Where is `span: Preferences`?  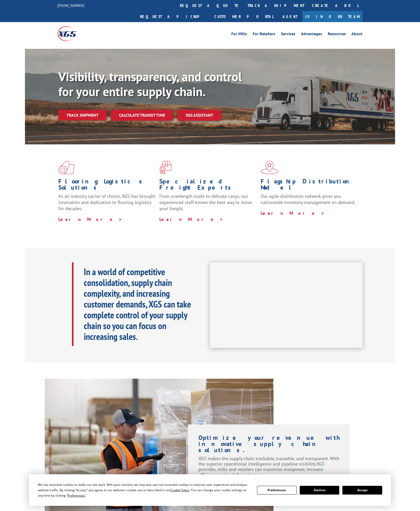
span: Preferences is located at coordinates (76, 496).